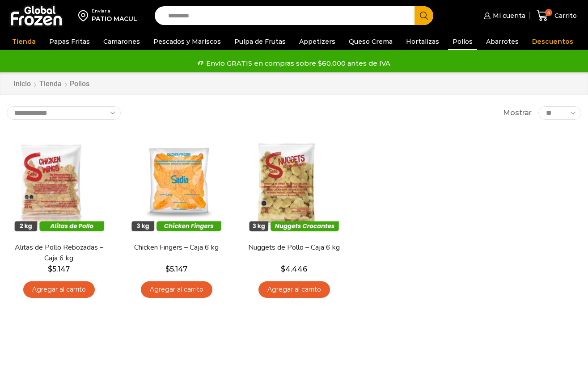 The image size is (588, 376). I want to click on select: Pedido de la tienda, so click(63, 113).